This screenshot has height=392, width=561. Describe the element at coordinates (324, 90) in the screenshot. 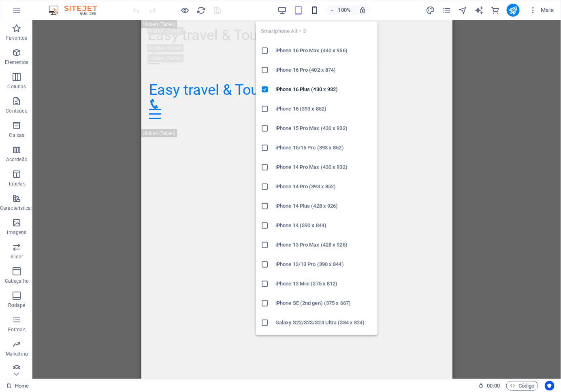

I see `h6: iPhone 16 Plus (430 x 932)` at that location.